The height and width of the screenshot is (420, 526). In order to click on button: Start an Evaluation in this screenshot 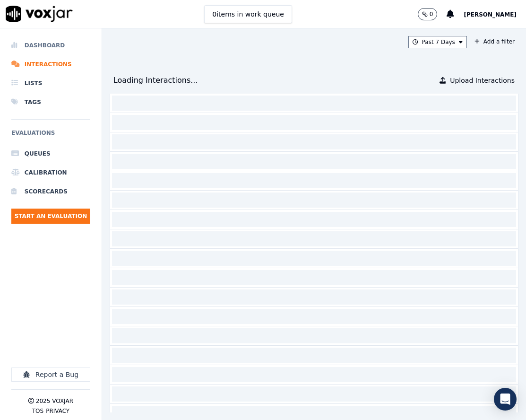, I will do `click(50, 216)`.